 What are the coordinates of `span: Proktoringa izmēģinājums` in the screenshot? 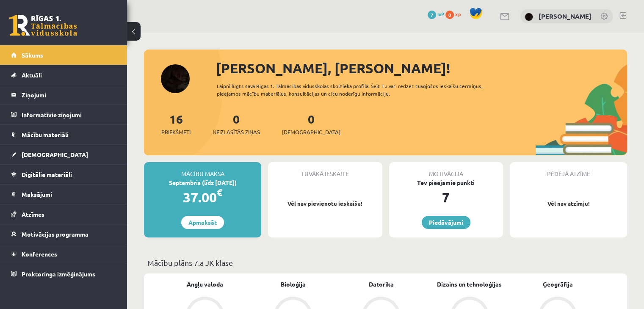 It's located at (58, 274).